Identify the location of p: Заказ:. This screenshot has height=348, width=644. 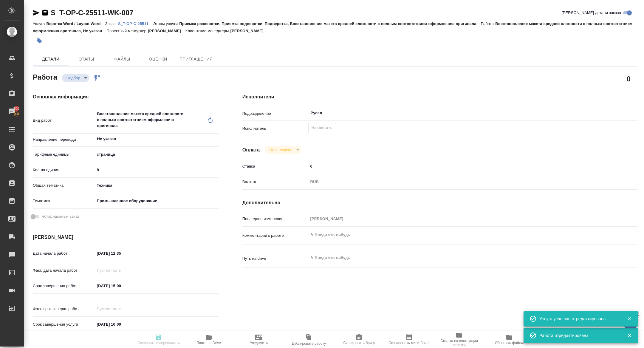
(111, 23).